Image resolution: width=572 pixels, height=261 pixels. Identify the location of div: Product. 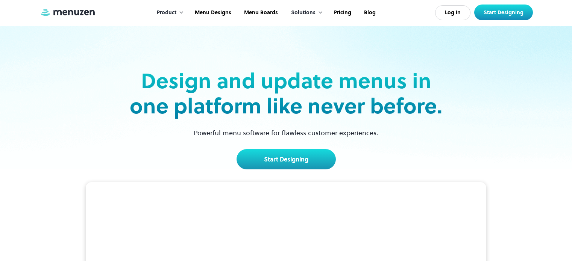
(167, 13).